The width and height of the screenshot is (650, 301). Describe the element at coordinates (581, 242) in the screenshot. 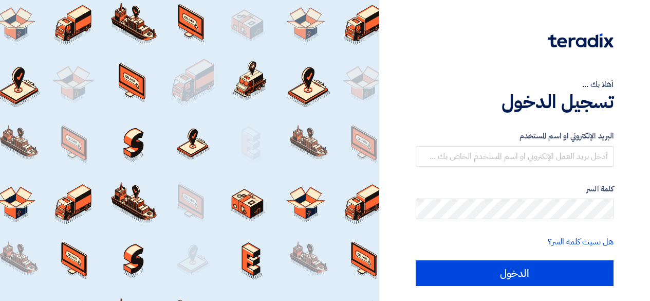

I see `a: هل نسيت كلمة السر؟` at that location.